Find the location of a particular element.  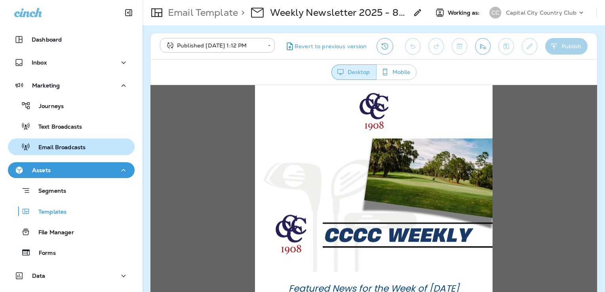

button: Collapse Sidebar is located at coordinates (129, 13).